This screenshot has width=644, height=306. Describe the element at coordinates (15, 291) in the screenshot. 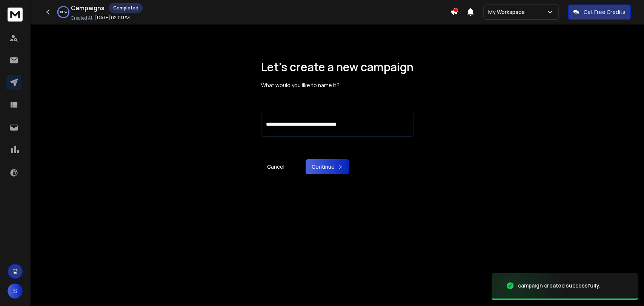

I see `button: S` at that location.